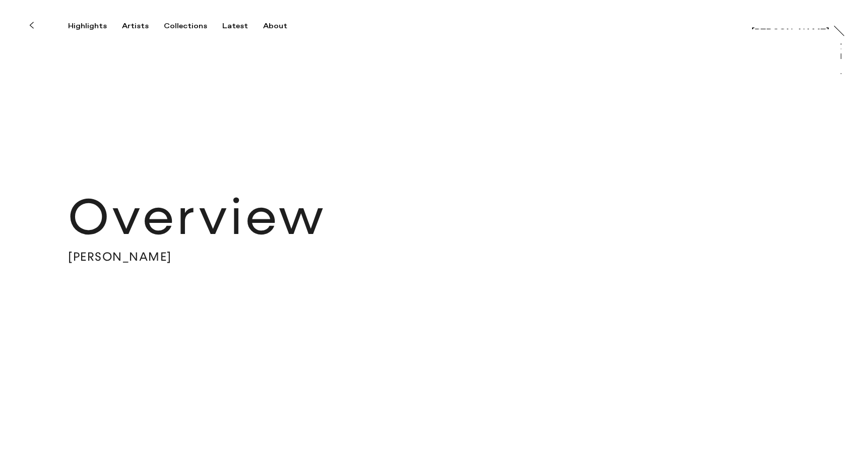 The width and height of the screenshot is (868, 474). What do you see at coordinates (142, 26) in the screenshot?
I see `button: Artists` at bounding box center [142, 26].